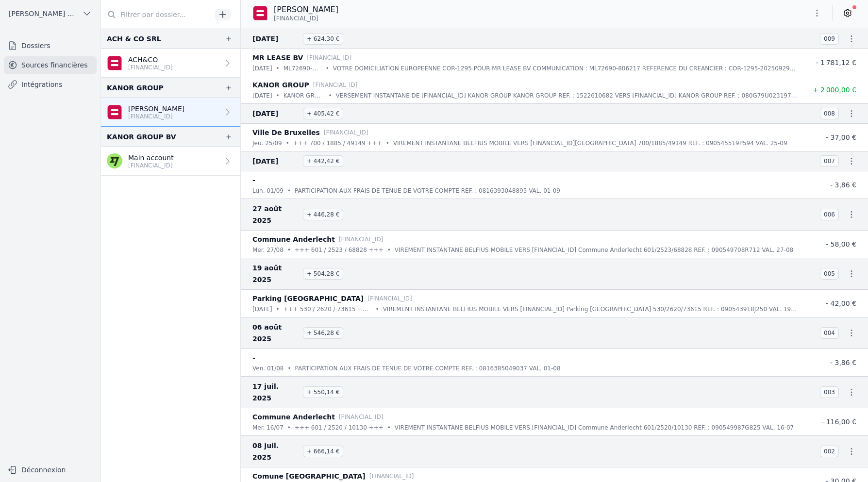 The height and width of the screenshot is (482, 868). Describe the element at coordinates (276, 333) in the screenshot. I see `span: 06 août 2025` at that location.